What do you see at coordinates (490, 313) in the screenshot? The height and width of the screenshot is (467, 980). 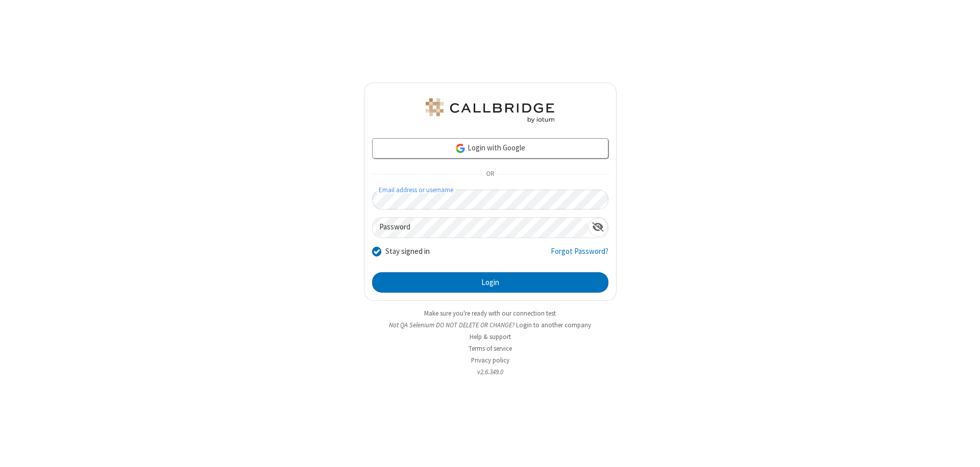 I see `a: Make sure you're ready with our connection test` at bounding box center [490, 313].